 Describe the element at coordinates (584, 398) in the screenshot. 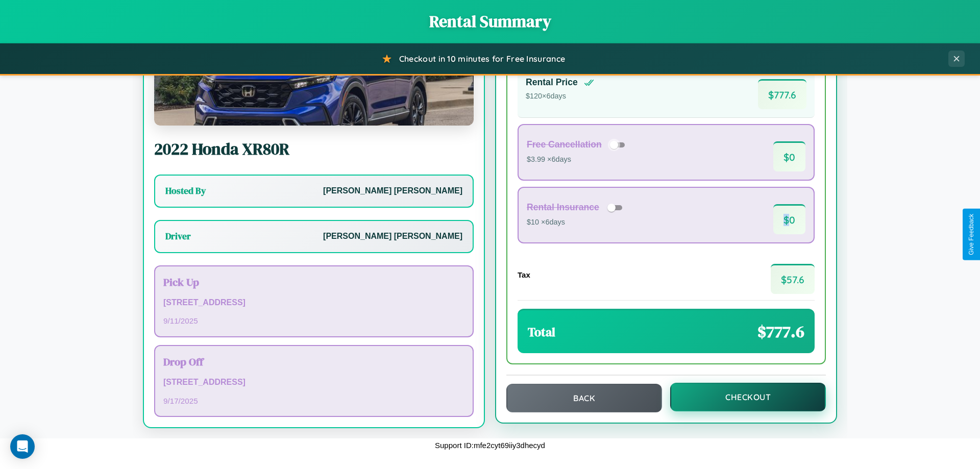

I see `button: Back` at that location.